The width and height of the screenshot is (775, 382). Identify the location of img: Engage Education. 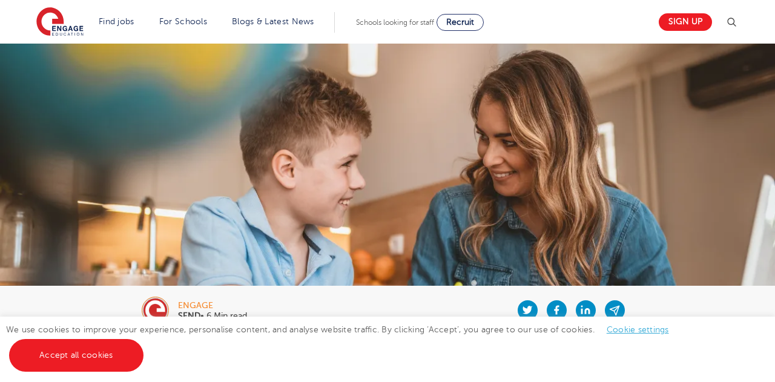
(60, 22).